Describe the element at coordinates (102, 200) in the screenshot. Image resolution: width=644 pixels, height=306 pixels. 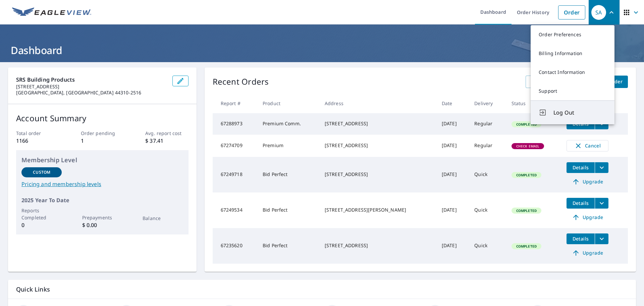
I see `p: 2025 Year To Date` at that location.